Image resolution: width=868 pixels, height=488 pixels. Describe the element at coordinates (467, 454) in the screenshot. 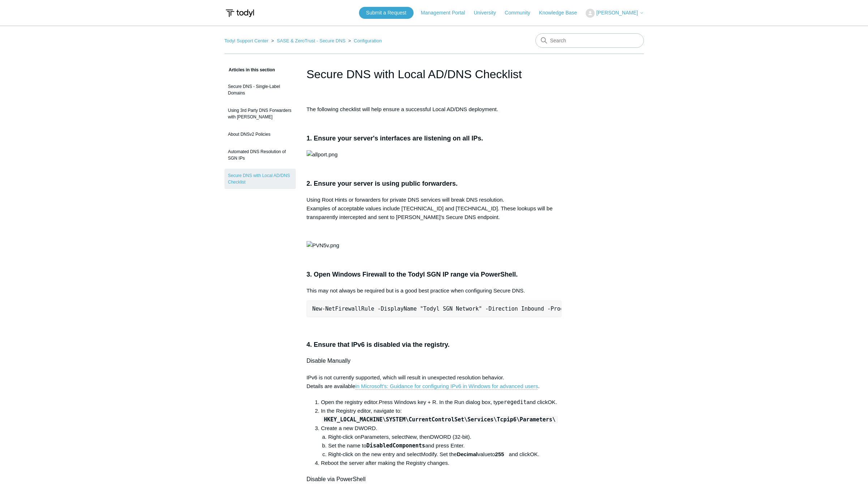

I see `strong: Decimal` at that location.